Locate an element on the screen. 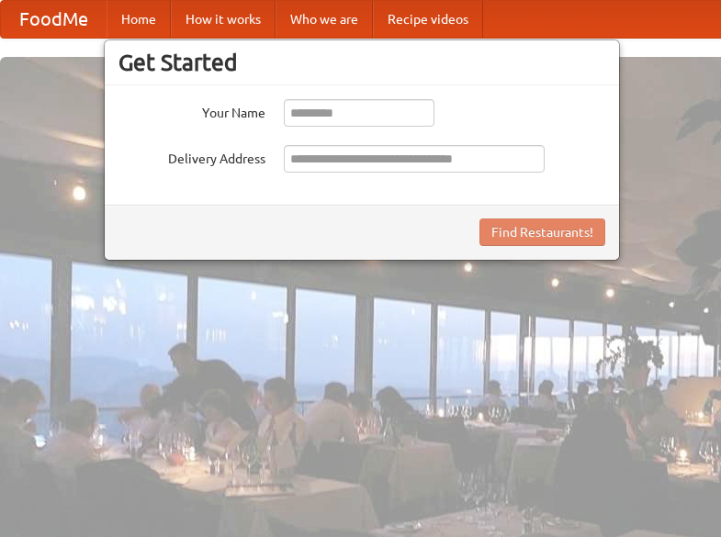 The width and height of the screenshot is (721, 537). a: Recipe videos is located at coordinates (428, 19).